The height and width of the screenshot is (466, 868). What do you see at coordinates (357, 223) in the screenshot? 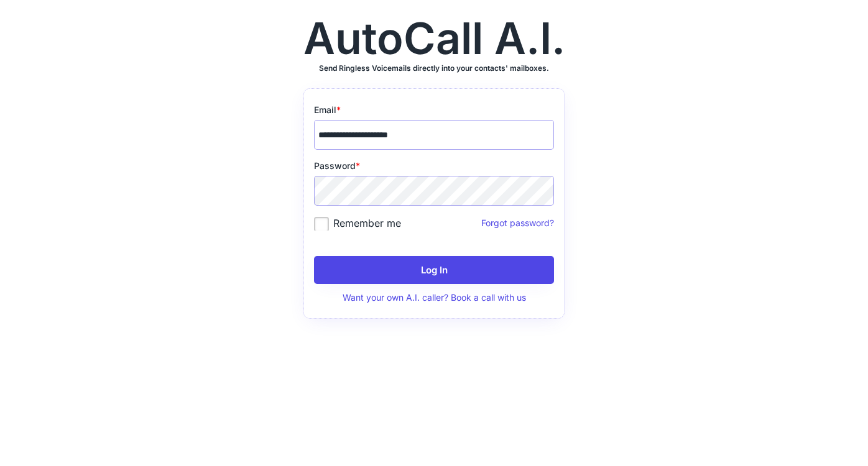
I see `label: Remember me` at bounding box center [357, 223].